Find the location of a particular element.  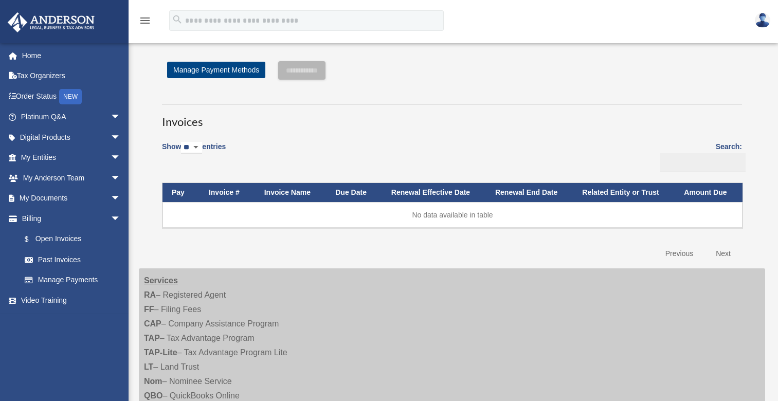

label: Show entries is located at coordinates (194, 152).